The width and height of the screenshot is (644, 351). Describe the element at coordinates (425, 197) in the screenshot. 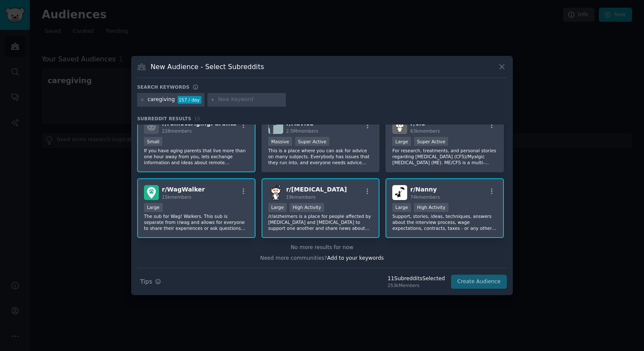

I see `span: 74k members` at that location.